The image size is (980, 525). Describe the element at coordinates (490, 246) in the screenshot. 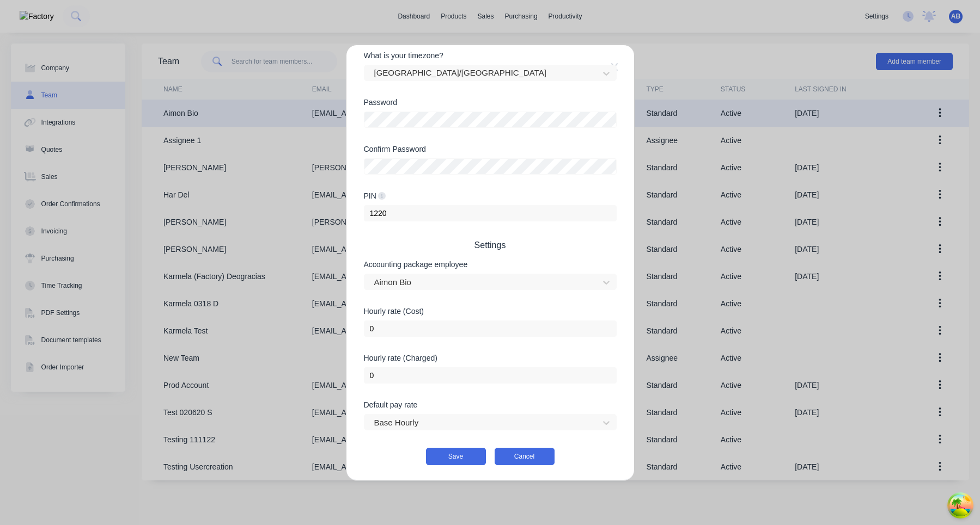

I see `span: Settings` at that location.